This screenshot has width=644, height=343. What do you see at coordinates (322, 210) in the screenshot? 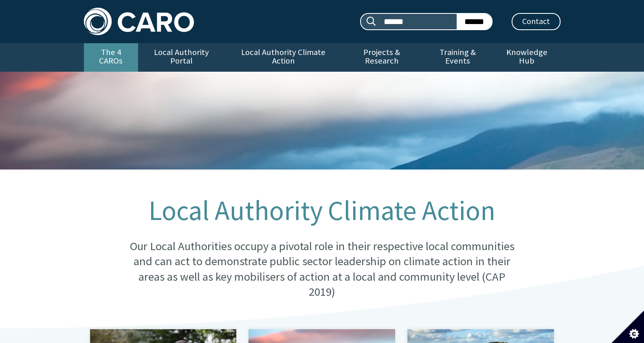
I see `h1: Local Authority Climate Action` at bounding box center [322, 210].